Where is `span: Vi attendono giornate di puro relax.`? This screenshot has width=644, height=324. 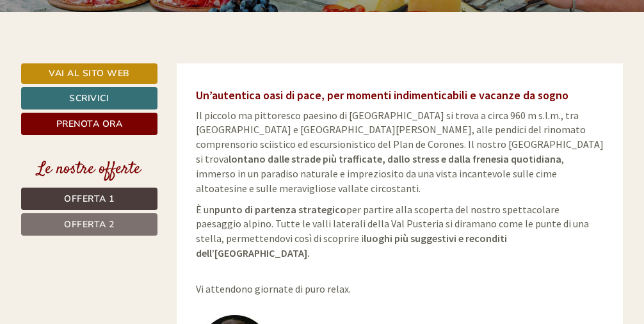 span: Vi attendono giornate di puro relax. is located at coordinates (273, 281).